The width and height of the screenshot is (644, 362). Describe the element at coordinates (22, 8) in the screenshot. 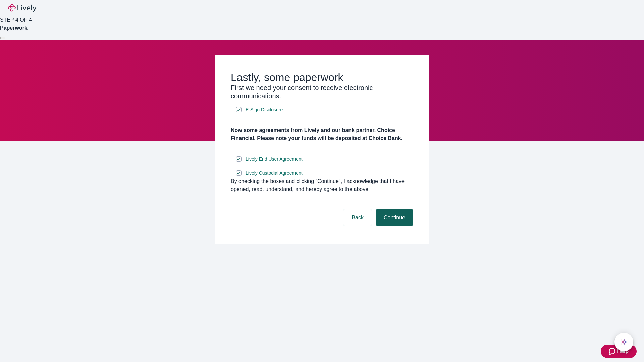

I see `img: Lively` at that location.